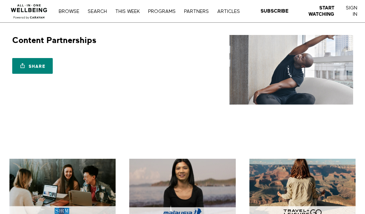  Describe the element at coordinates (162, 12) in the screenshot. I see `a: PROGRAMS` at that location.